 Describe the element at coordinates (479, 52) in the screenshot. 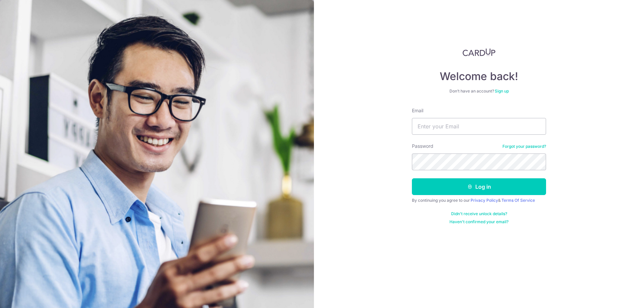

I see `img: CardUp Logo` at that location.